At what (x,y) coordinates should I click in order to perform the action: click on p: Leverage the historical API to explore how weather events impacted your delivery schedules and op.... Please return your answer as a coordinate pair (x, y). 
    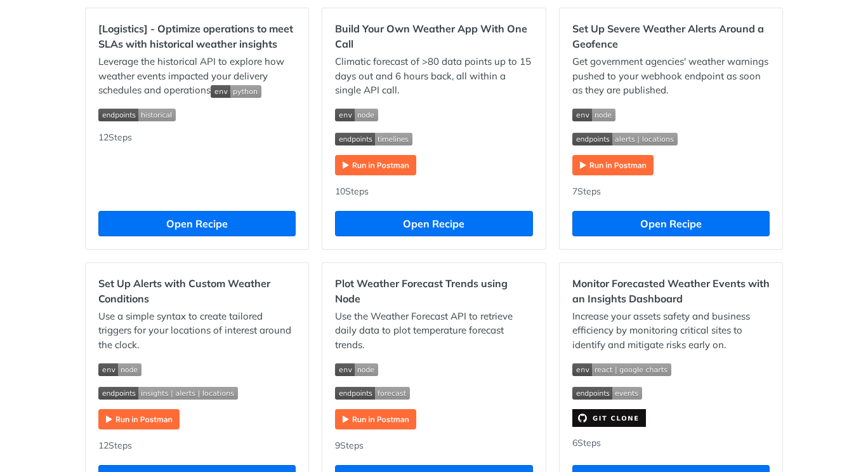
    Looking at the image, I should click on (197, 76).